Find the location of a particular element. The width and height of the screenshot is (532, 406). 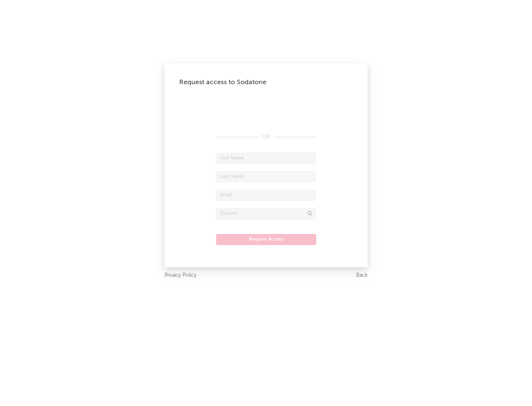

input: Division is located at coordinates (266, 214).